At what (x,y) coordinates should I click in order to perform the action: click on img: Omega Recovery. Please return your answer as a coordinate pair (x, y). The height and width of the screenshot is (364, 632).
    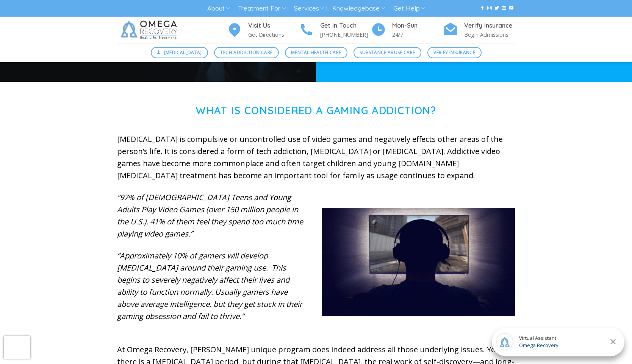
    Looking at the image, I should click on (150, 30).